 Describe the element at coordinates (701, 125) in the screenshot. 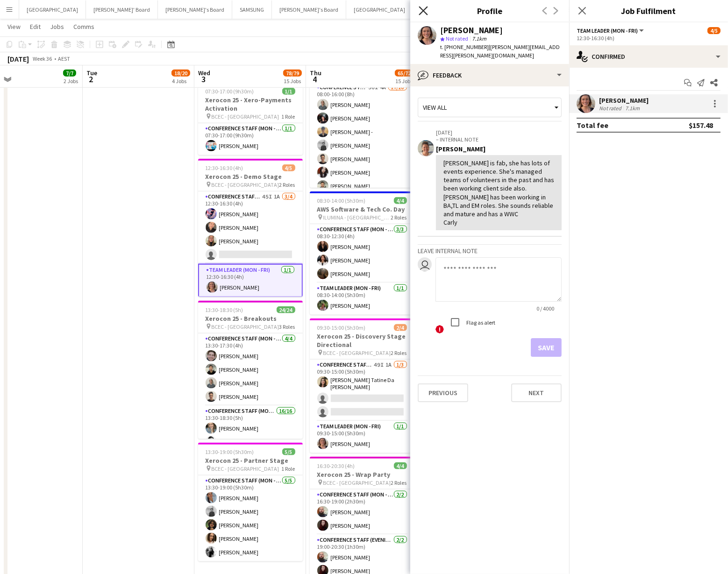

I see `div: $157.48` at that location.